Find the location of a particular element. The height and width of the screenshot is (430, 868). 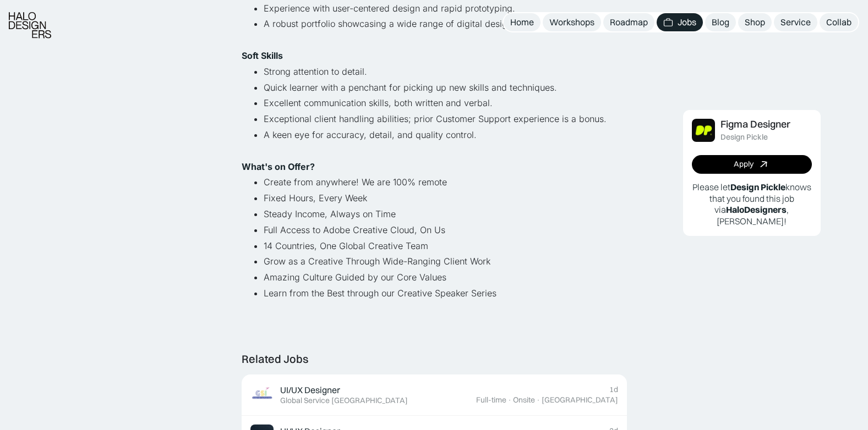

a: Shop is located at coordinates (755, 22).